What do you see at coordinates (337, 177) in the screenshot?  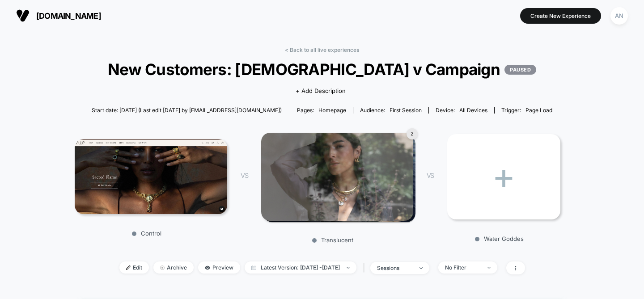 I see `img: Translucent main` at bounding box center [337, 177].